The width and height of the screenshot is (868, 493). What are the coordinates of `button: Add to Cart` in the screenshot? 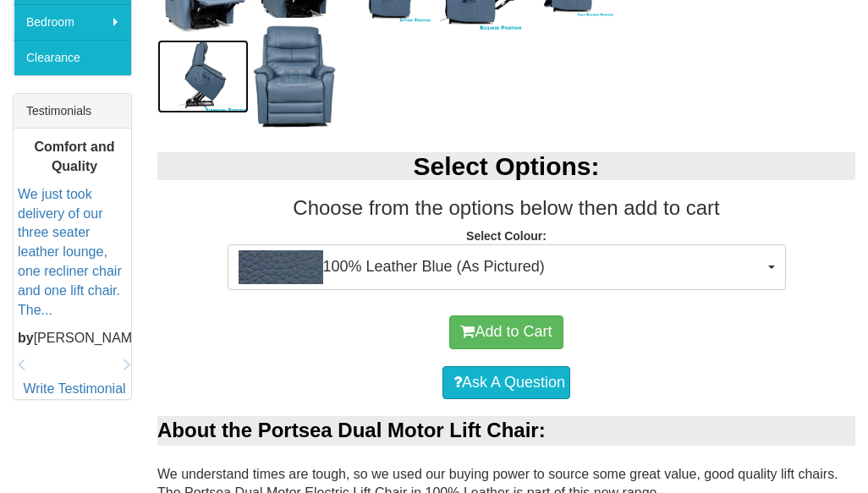 It's located at (506, 333).